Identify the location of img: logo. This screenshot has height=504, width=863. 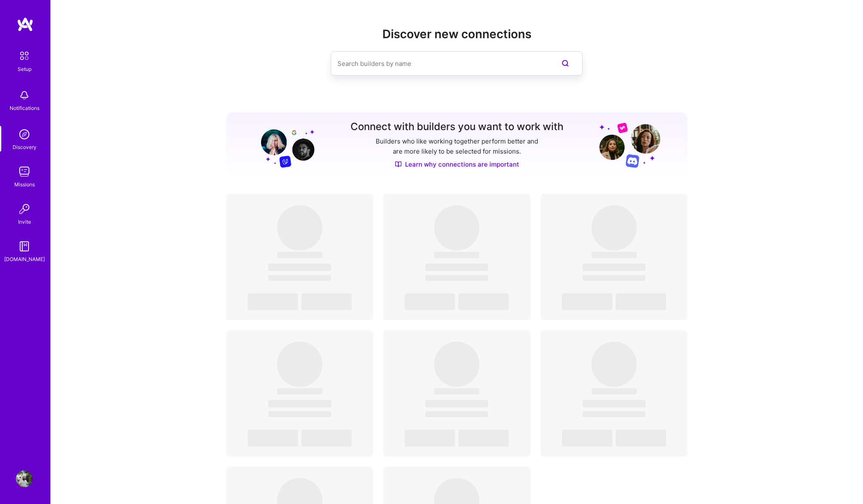
(25, 25).